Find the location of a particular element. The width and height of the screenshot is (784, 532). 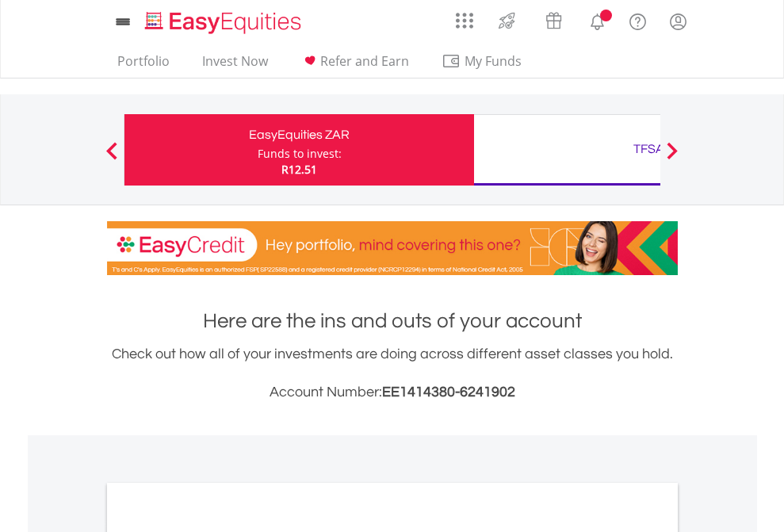

img: EasyCredit Promotion Banner is located at coordinates (392, 248).